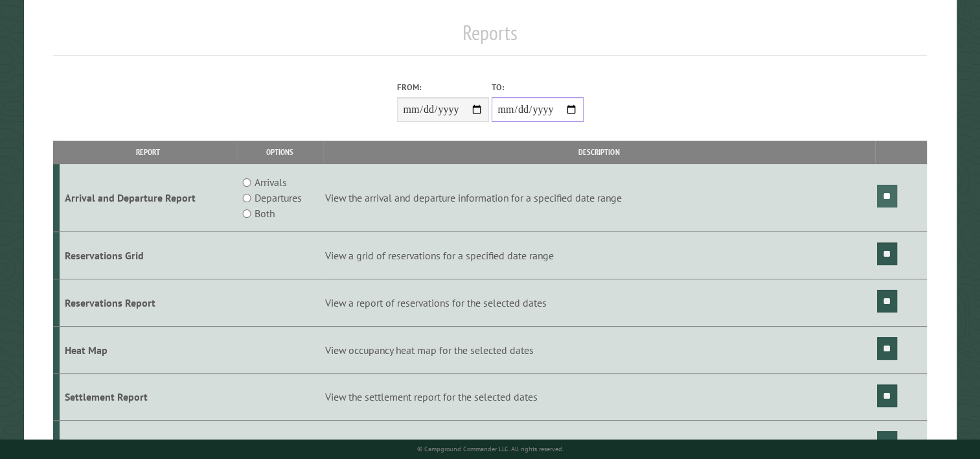 This screenshot has width=980, height=459. Describe the element at coordinates (599, 256) in the screenshot. I see `td: View a grid of reservations for a specified date range` at that location.